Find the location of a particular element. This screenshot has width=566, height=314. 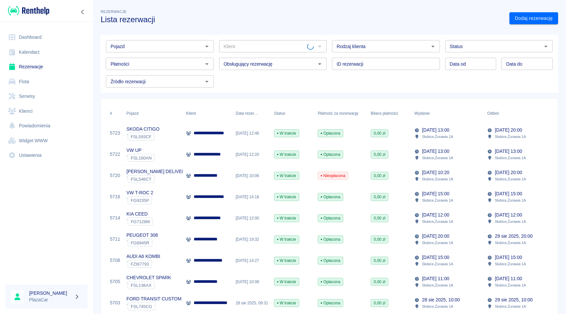

p: VW T-ROC 2 is located at coordinates (140, 192).